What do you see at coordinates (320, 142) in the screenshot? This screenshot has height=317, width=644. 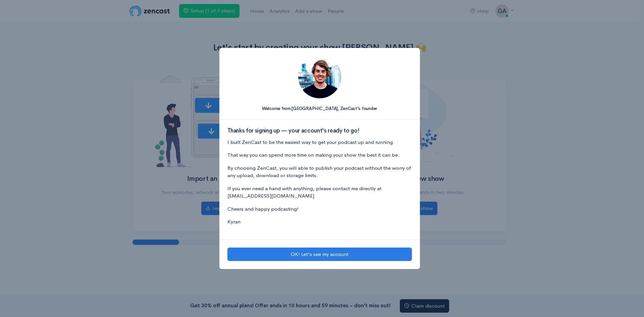 I see `p: I built ZenCast to be the easiest way to get your podcast up and running.` at bounding box center [320, 142].